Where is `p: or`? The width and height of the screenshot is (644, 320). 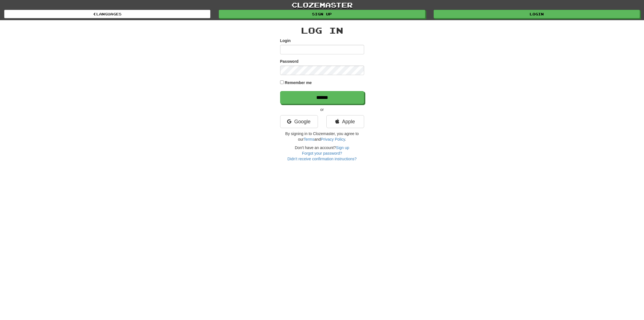 p: or is located at coordinates (322, 109).